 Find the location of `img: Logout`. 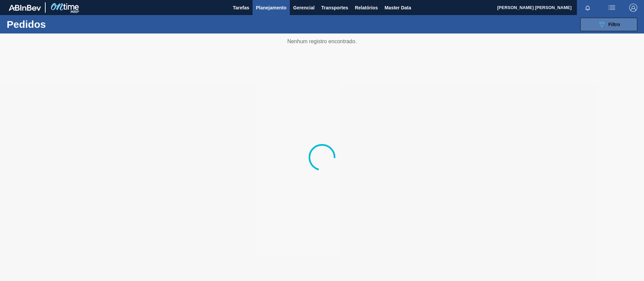

img: Logout is located at coordinates (633, 8).